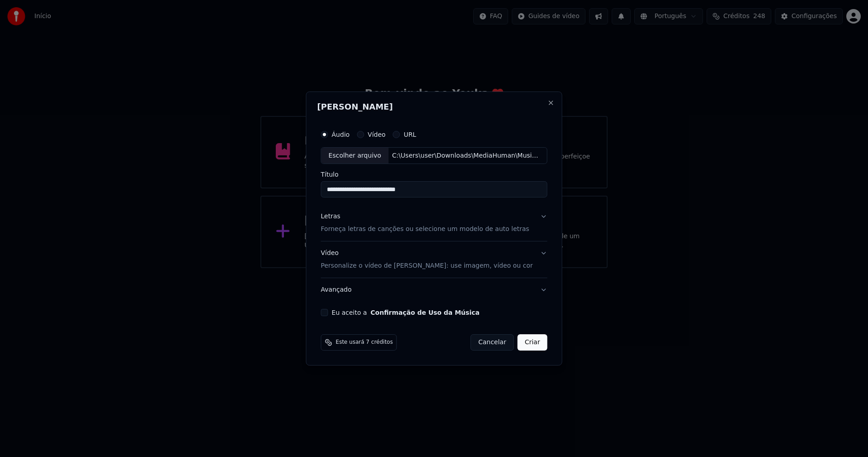 This screenshot has height=457, width=868. What do you see at coordinates (406, 313) in the screenshot?
I see `label: Eu aceito a` at bounding box center [406, 313].